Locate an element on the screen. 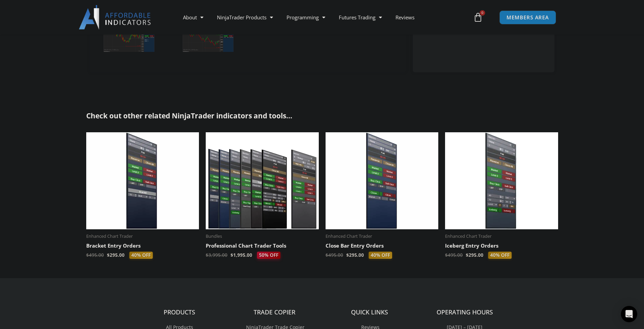 The width and height of the screenshot is (644, 329). a: Professional Chart Trader Tools is located at coordinates (262, 247).